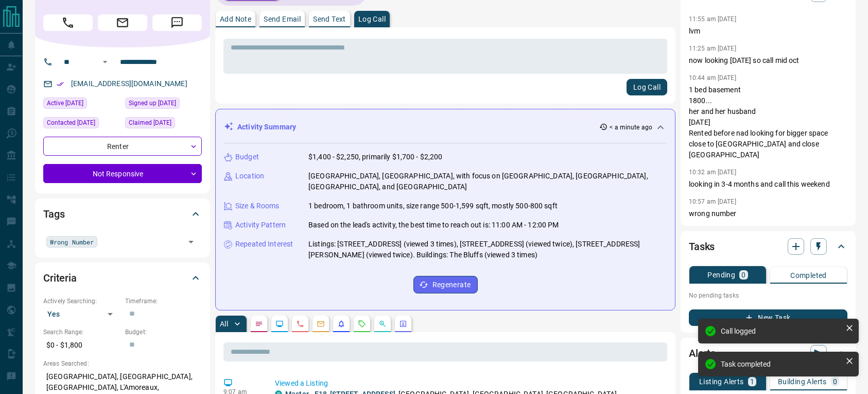 The image size is (868, 394). I want to click on div: Activity Summary< a minute ago, so click(446, 127).